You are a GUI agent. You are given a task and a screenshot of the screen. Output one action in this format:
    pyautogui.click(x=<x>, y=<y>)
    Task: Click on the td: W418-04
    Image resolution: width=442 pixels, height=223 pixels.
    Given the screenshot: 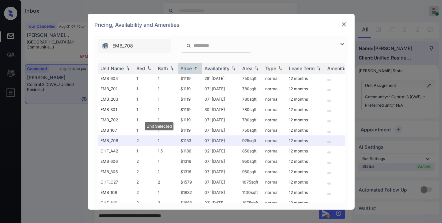 What is the action you would take?
    pyautogui.click(x=116, y=68)
    